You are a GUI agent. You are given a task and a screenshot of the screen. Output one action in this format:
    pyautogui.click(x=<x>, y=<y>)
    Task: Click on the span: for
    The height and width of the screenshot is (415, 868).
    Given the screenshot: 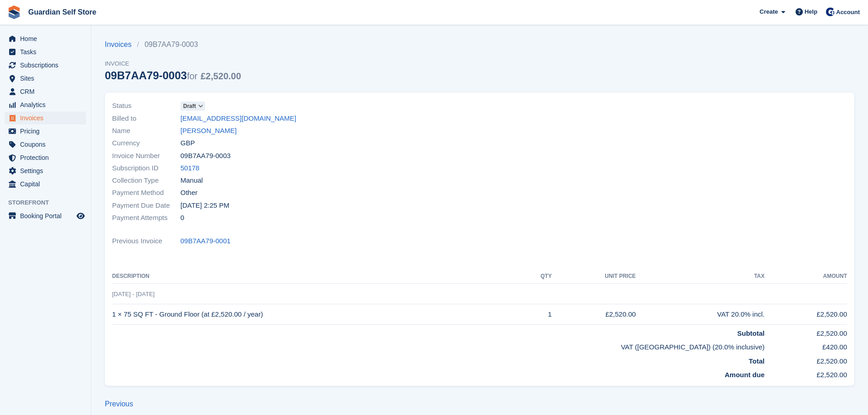 What is the action you would take?
    pyautogui.click(x=192, y=76)
    